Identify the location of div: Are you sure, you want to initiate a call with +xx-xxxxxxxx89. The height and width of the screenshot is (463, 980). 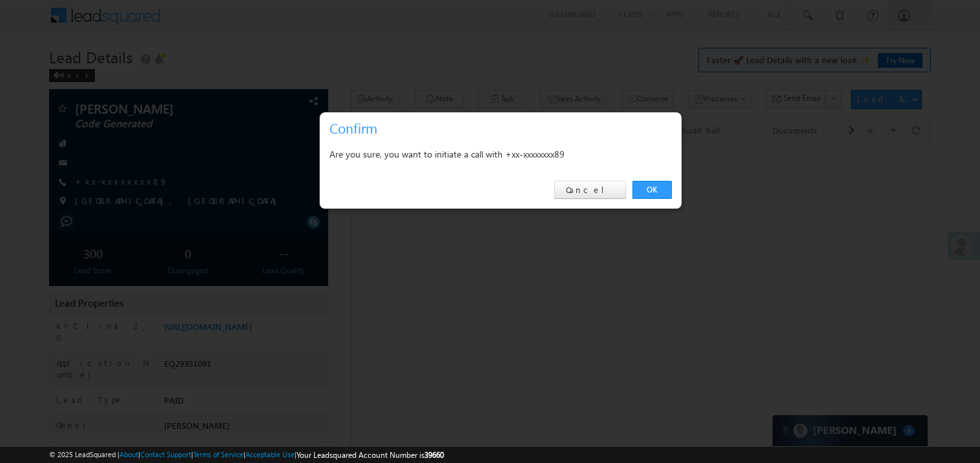
(500, 154).